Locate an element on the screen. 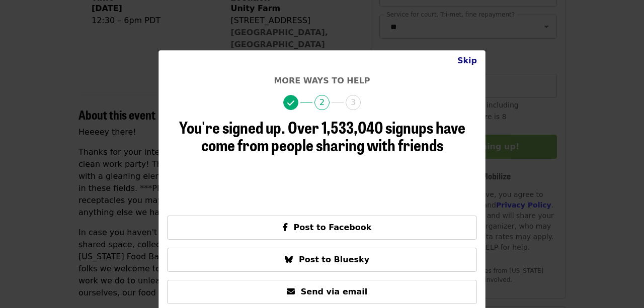  button: Post to Facebook is located at coordinates (322, 228).